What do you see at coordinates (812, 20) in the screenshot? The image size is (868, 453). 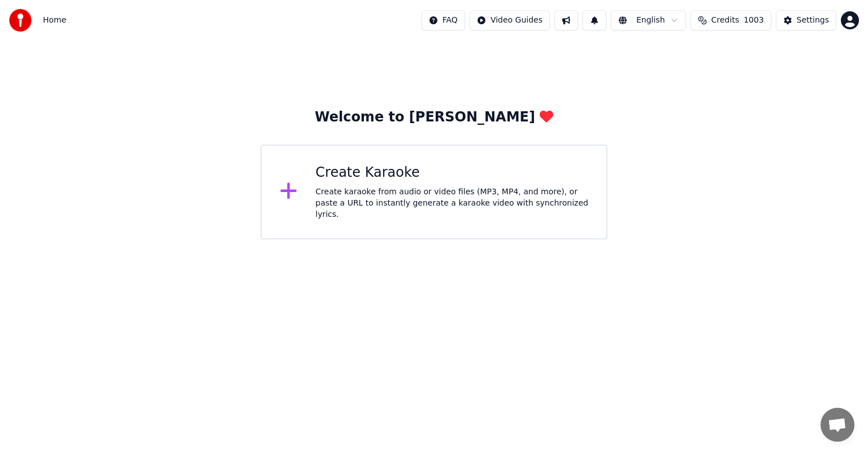 I see `div: Settings` at bounding box center [812, 20].